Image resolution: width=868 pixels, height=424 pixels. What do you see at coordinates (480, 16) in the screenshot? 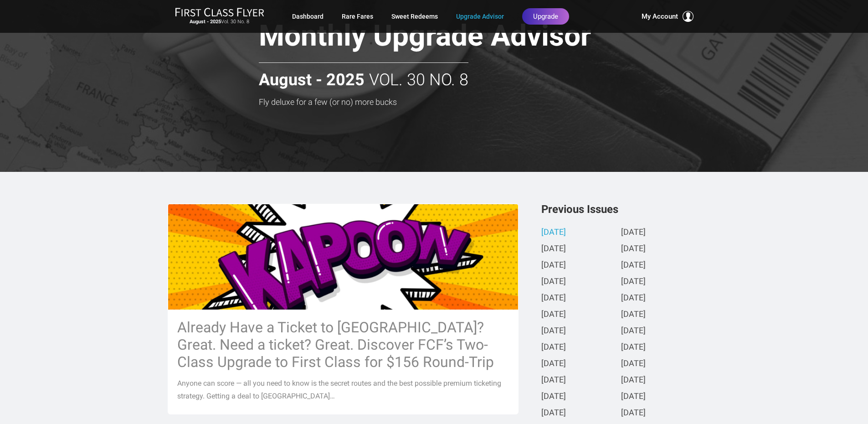
I see `a: Upgrade Advisor` at bounding box center [480, 16].